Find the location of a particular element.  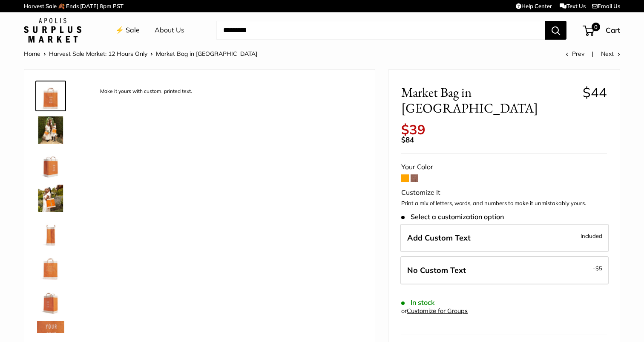

a: Text Us is located at coordinates (572, 6).